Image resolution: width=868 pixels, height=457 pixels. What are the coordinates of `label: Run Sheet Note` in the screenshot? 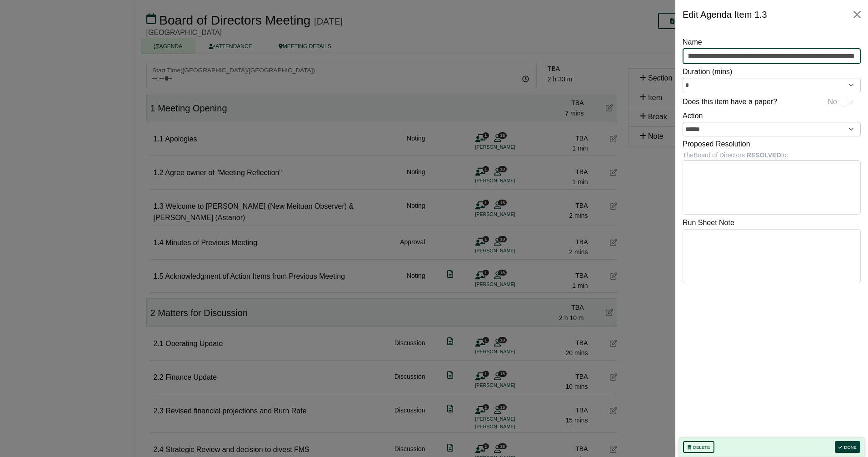 It's located at (708, 223).